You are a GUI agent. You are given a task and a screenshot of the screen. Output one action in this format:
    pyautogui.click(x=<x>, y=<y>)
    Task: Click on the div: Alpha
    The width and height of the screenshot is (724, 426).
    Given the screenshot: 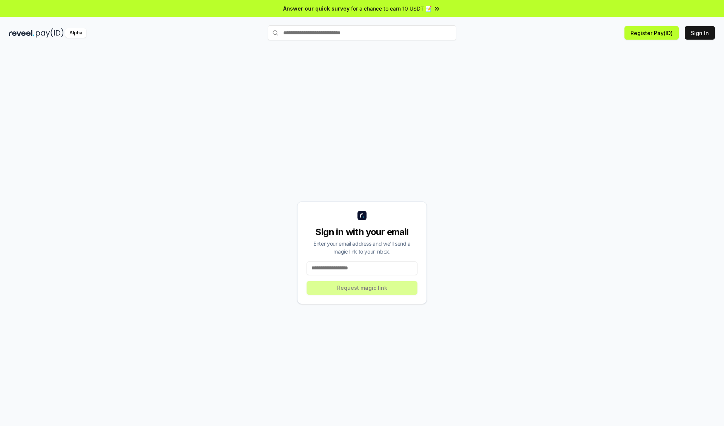 What is the action you would take?
    pyautogui.click(x=76, y=33)
    